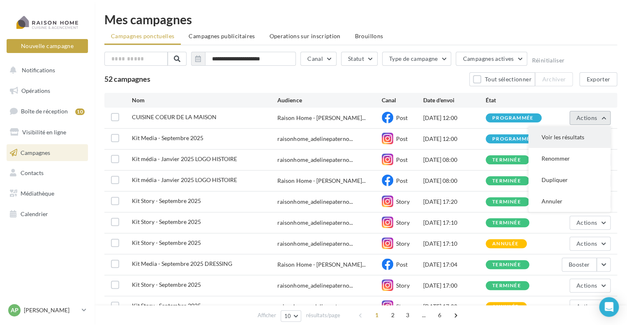 The height and width of the screenshot is (325, 627). I want to click on span: Kit Media - Septembre 2025, so click(168, 138).